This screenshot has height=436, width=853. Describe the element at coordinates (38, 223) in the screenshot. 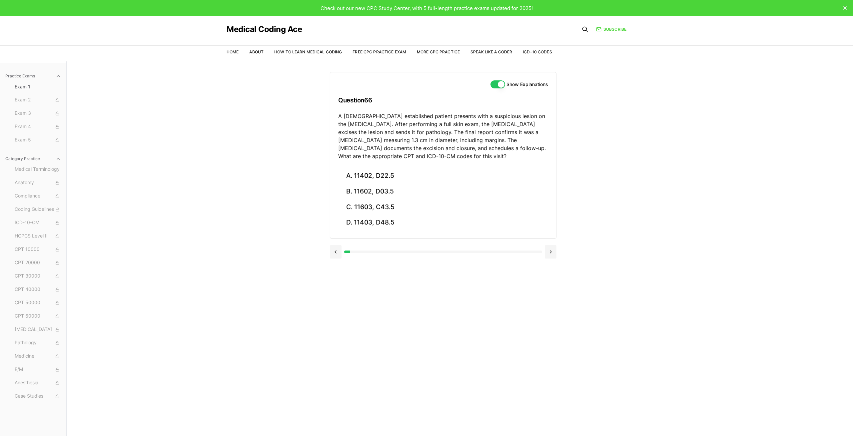

I see `span: ICD-10-CM` at that location.